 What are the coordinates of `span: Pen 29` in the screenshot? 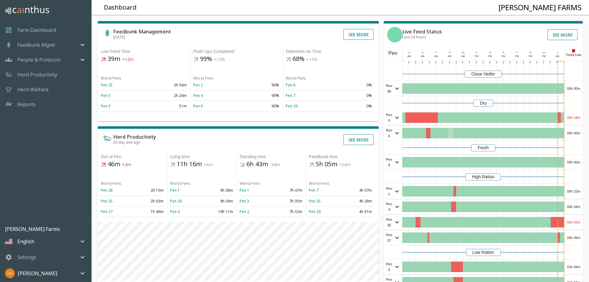 It's located at (389, 88).